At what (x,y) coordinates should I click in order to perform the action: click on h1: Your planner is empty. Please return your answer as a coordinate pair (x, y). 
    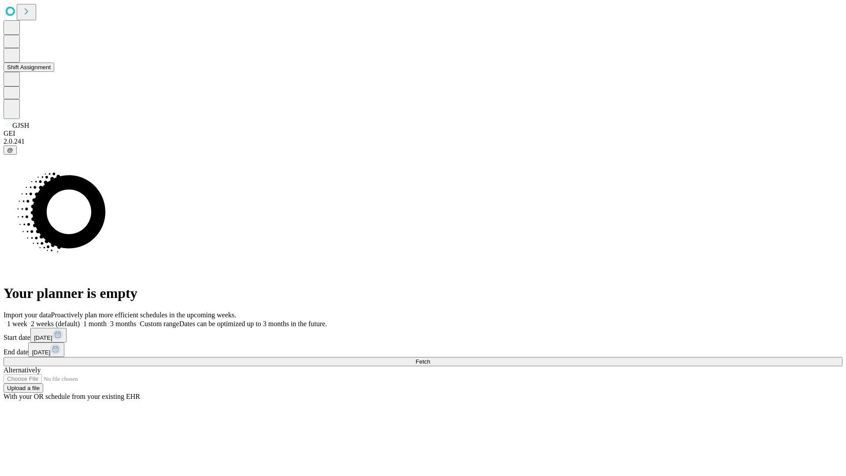
    Looking at the image, I should click on (423, 293).